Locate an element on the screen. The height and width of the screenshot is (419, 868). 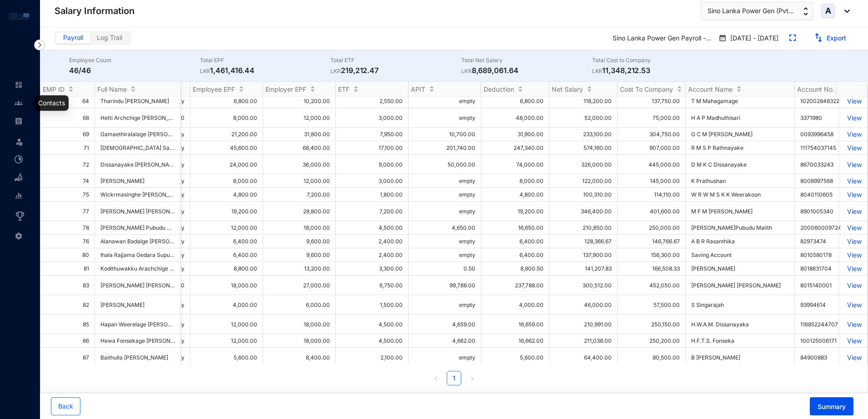
td: 8,000.00 is located at coordinates (226, 118).